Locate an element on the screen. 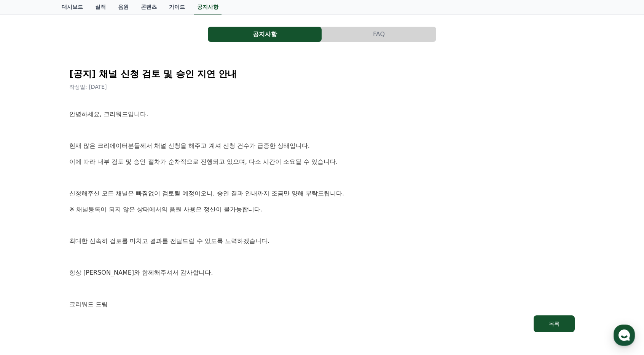  span: 대화 is located at coordinates (74, 256).